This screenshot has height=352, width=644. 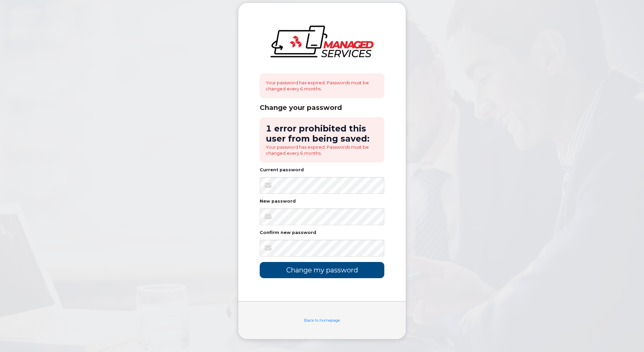 What do you see at coordinates (277, 201) in the screenshot?
I see `label: New password` at bounding box center [277, 201].